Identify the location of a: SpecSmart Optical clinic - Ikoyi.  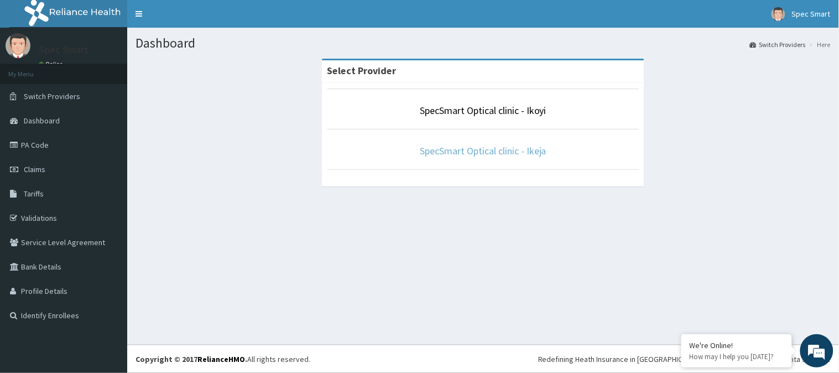
(483, 110).